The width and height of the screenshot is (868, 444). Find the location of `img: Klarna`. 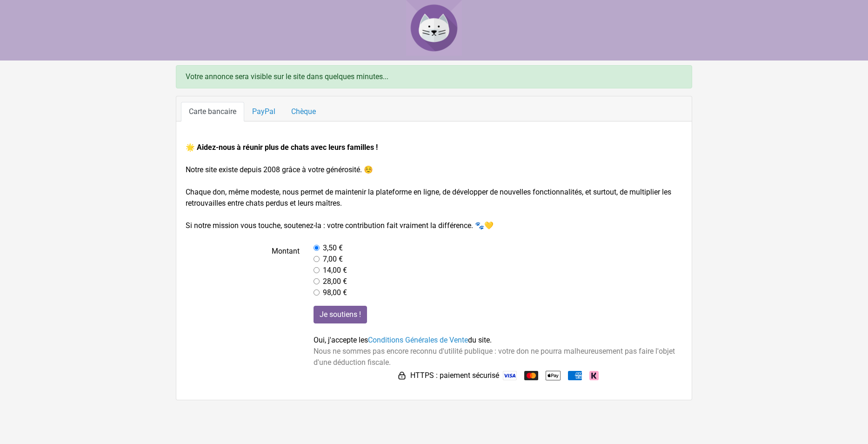

img: Klarna is located at coordinates (594, 376).